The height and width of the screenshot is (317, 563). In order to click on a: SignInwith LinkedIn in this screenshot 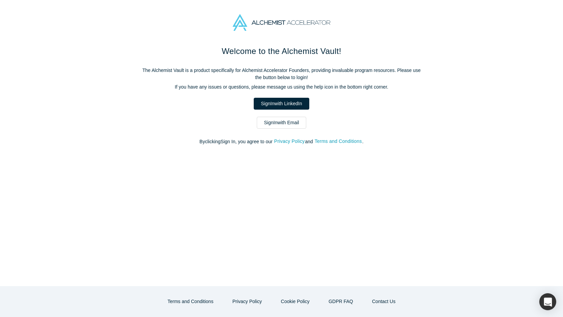, I will do `click(281, 103)`.